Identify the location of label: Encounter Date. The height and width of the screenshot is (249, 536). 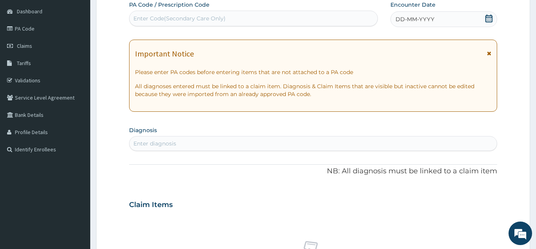
(413, 5).